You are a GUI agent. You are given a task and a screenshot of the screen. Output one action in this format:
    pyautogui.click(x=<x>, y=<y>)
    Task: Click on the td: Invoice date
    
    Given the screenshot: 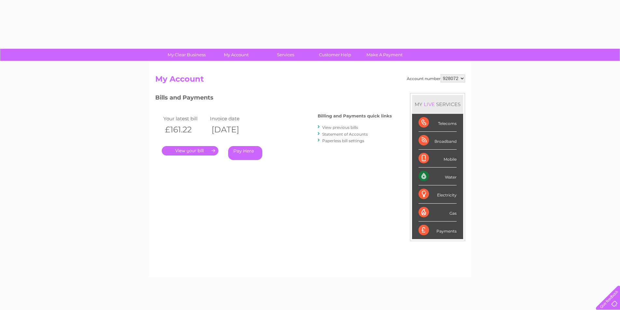 What is the action you would take?
    pyautogui.click(x=232, y=118)
    